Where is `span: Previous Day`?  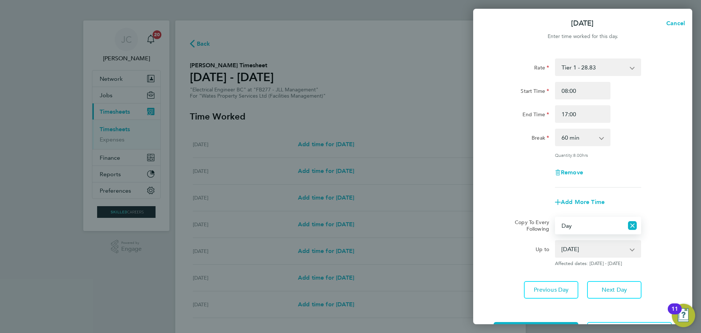
span: Previous Day is located at coordinates (551, 290).